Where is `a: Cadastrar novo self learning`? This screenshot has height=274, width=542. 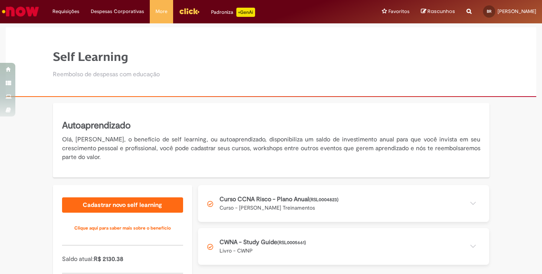 a: Cadastrar novo self learning is located at coordinates (123, 205).